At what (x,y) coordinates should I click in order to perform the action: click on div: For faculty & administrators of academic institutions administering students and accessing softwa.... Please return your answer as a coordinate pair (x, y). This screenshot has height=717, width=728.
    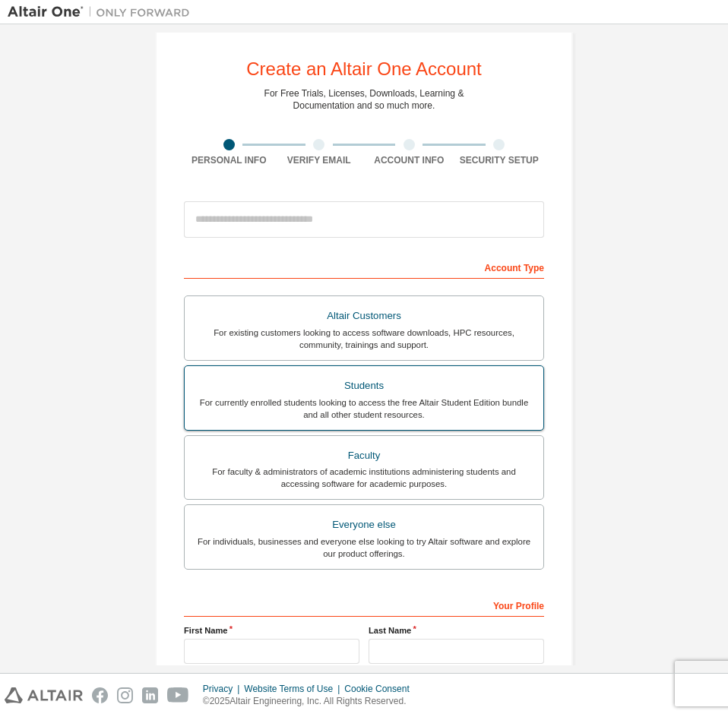
    Looking at the image, I should click on (364, 478).